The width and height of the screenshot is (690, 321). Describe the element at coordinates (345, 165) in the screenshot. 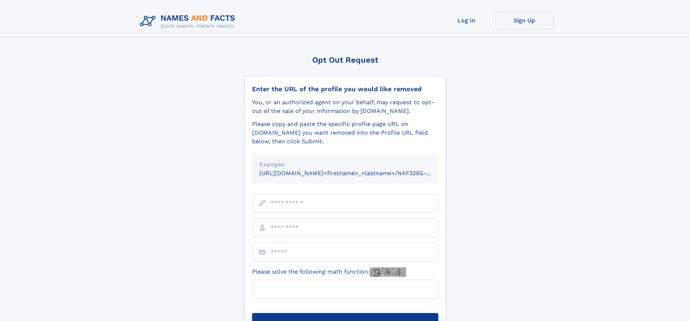

I see `div: Example:` at that location.